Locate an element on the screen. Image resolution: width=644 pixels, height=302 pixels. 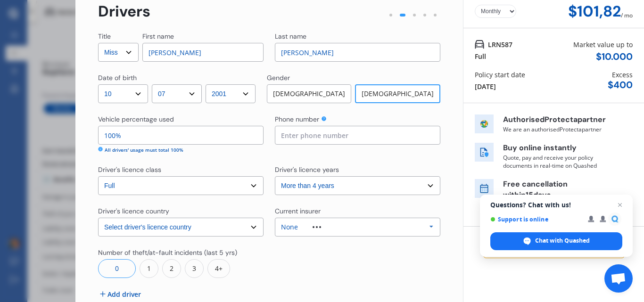
p: Buy online instantly is located at coordinates (559, 148).